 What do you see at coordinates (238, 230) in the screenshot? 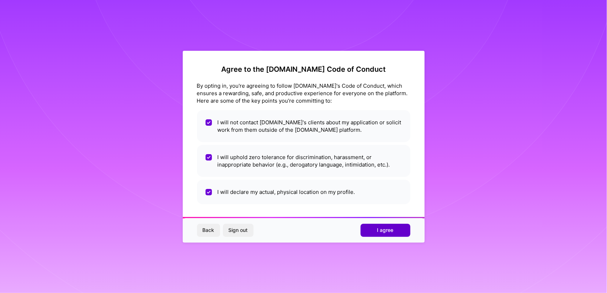
I see `span: Sign out` at bounding box center [238, 230].